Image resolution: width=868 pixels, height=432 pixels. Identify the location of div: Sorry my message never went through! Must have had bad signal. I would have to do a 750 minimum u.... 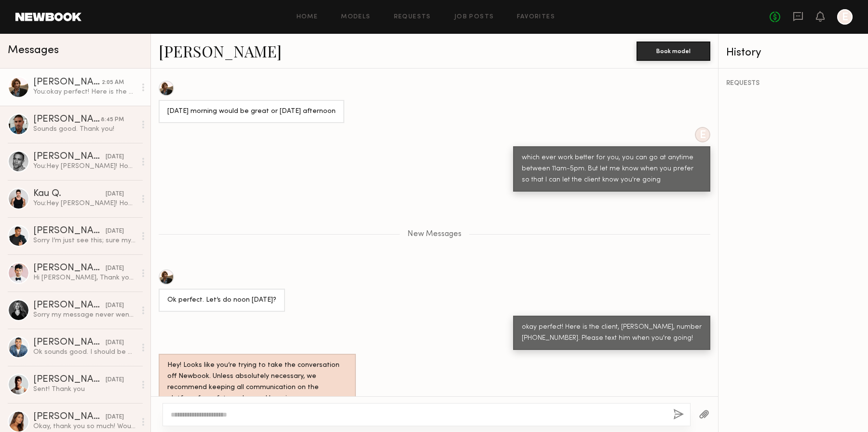
(85, 315).